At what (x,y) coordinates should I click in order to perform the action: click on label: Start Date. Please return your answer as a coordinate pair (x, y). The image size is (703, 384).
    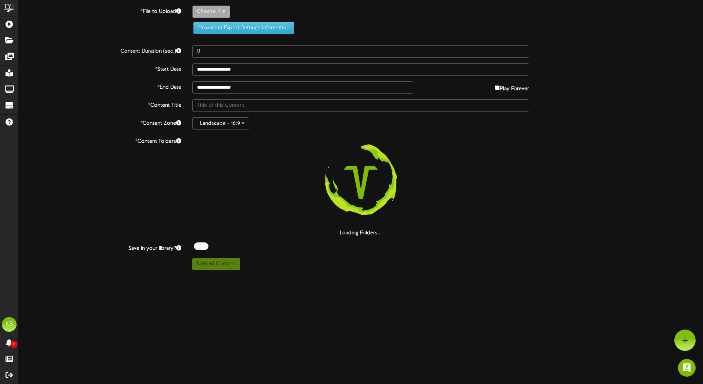
    Looking at the image, I should click on (100, 68).